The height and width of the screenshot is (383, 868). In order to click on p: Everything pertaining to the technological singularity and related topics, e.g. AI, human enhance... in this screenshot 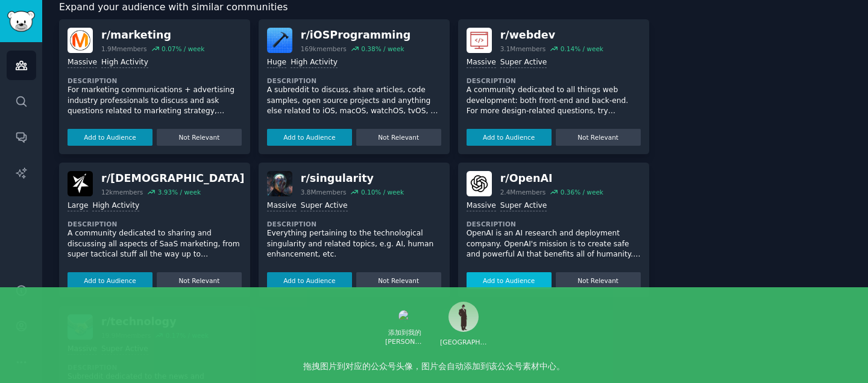, I will do `click(354, 244)`.